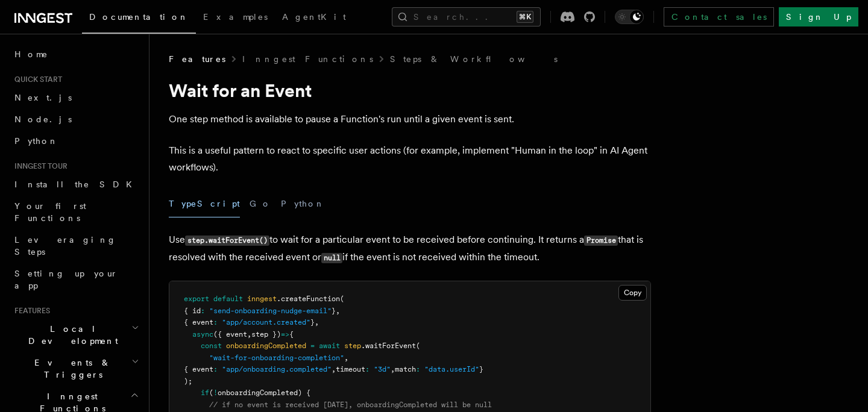  I want to click on a: Your first Functions, so click(76, 212).